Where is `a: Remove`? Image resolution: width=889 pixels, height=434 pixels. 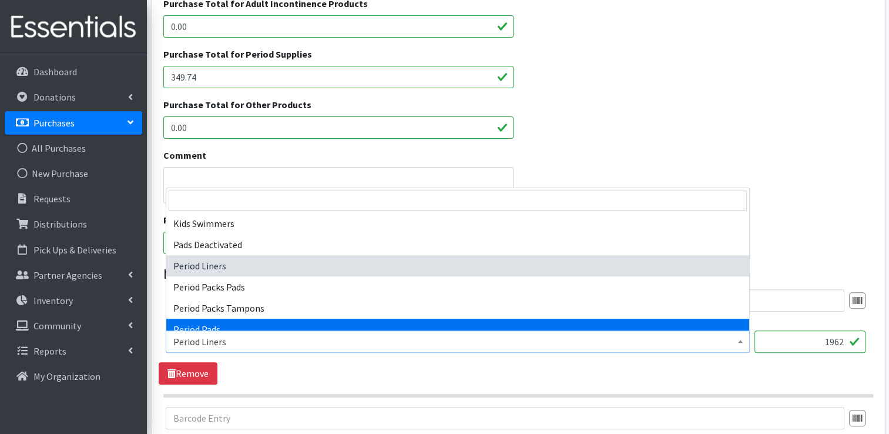
a: Remove is located at coordinates (188, 373).